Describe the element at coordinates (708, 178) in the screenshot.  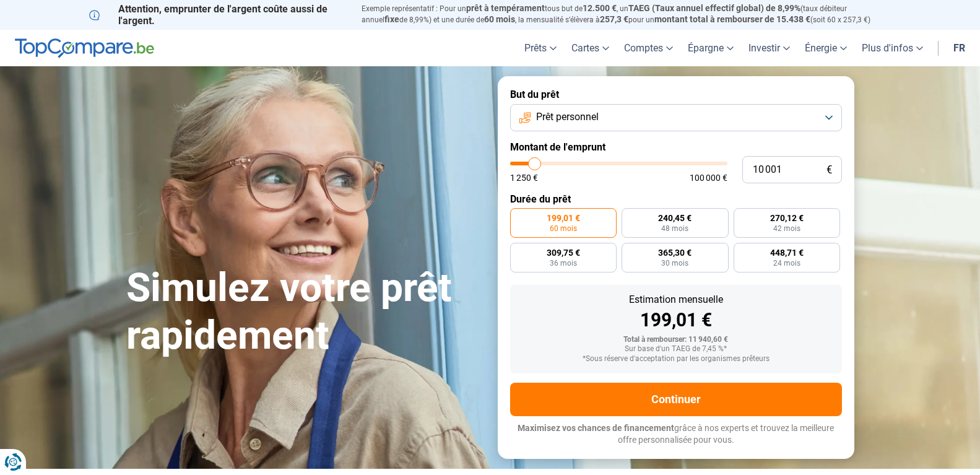
I see `span: 100 000 €` at that location.